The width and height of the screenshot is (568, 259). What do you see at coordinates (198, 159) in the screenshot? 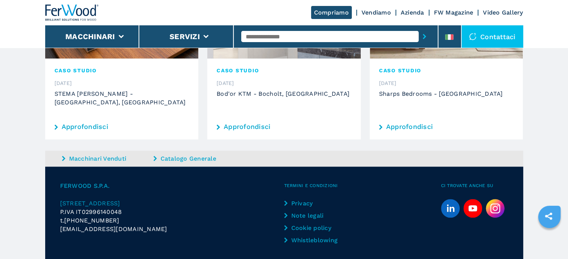
I see `a: Catalogo Generale` at bounding box center [198, 159].